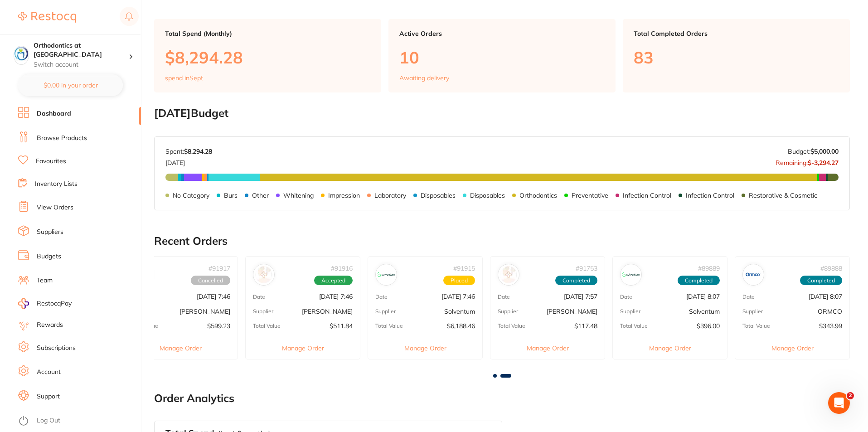 Image resolution: width=868 pixels, height=432 pixels. Describe the element at coordinates (50, 232) in the screenshot. I see `a: Suppliers` at that location.